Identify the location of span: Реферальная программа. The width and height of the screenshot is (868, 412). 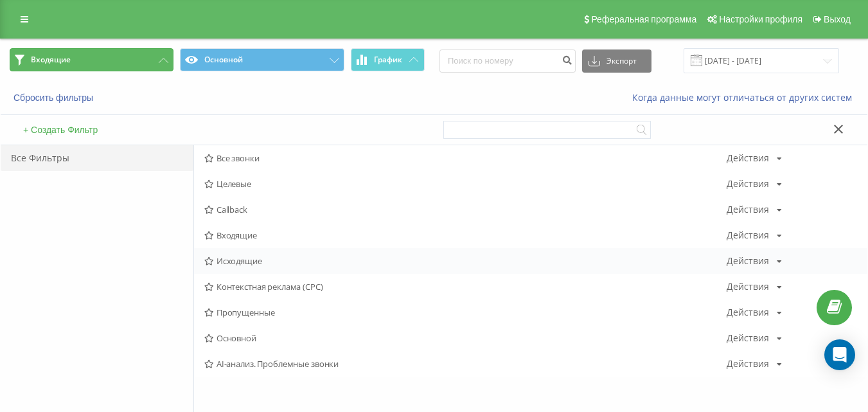
(644, 19).